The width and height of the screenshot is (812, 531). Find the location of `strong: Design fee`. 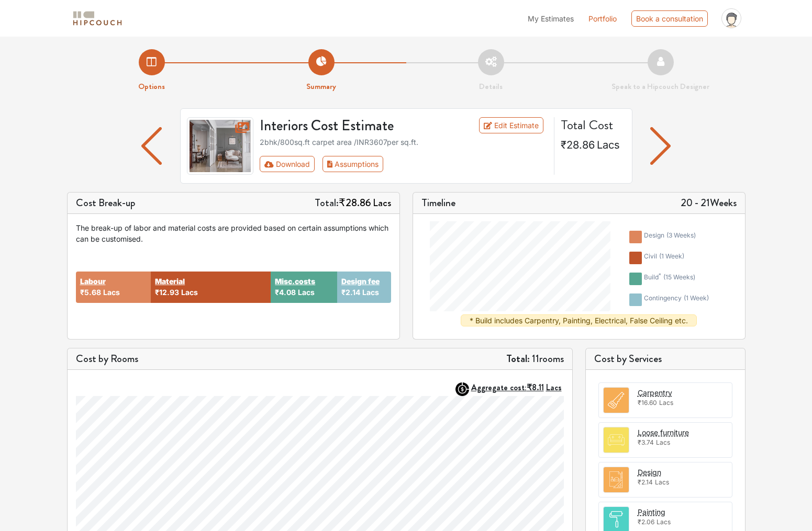

strong: Design fee is located at coordinates (360, 281).